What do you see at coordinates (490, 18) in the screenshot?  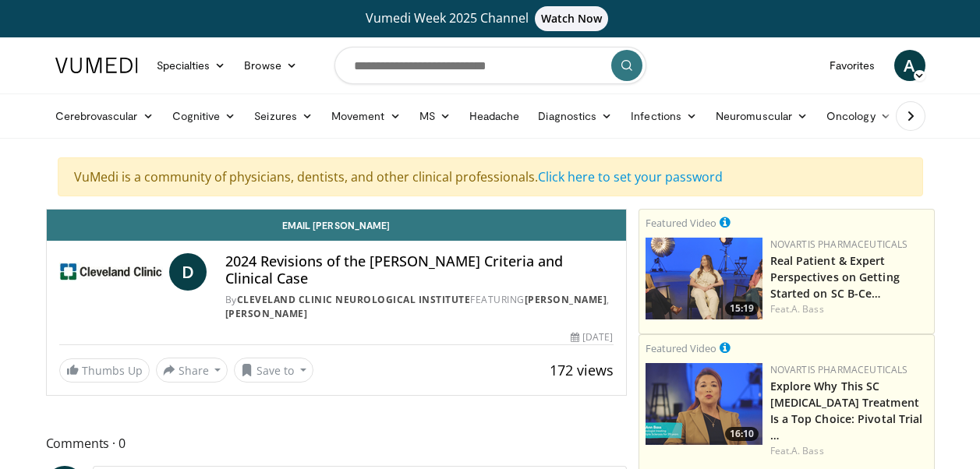 I see `span: Vumedi Week 2025 Channel` at bounding box center [490, 18].